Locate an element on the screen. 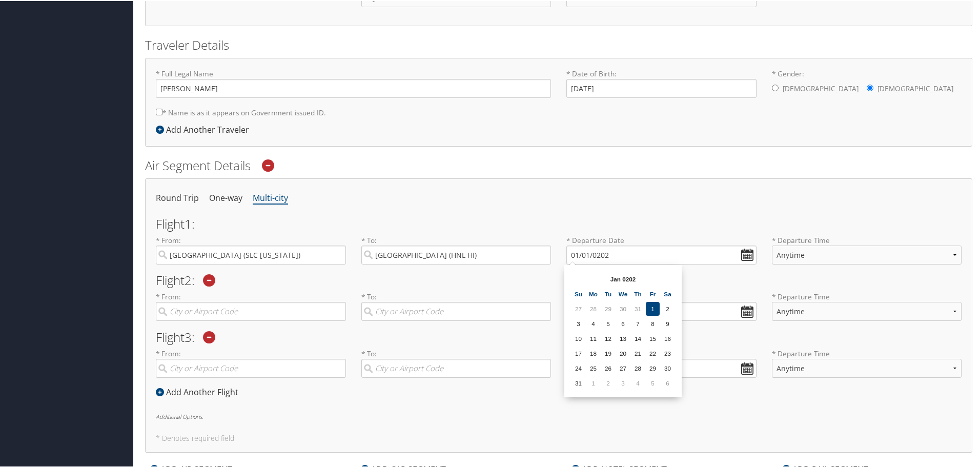  td: 12 is located at coordinates (607, 337).